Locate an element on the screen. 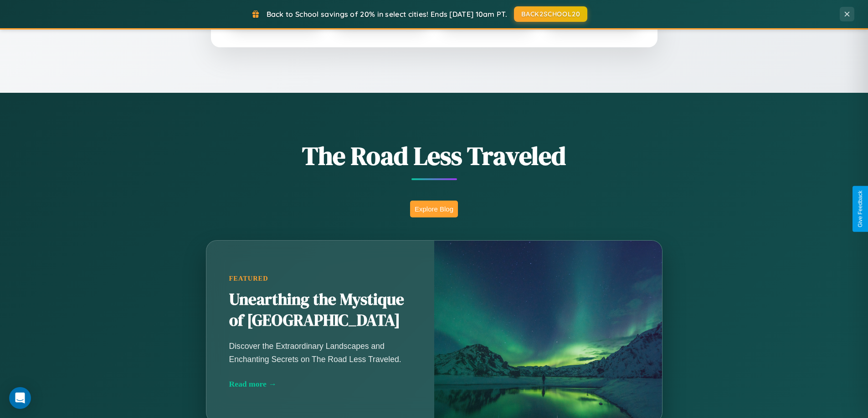 This screenshot has height=418, width=868. div: Open Intercom Messenger is located at coordinates (20, 399).